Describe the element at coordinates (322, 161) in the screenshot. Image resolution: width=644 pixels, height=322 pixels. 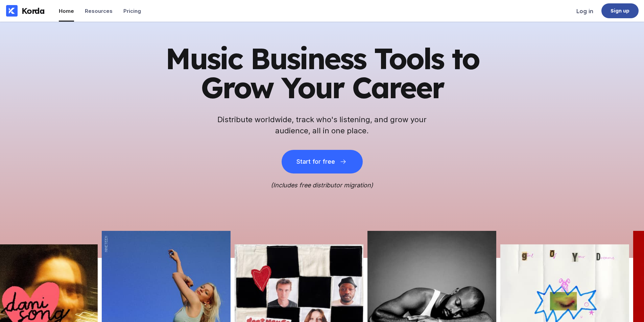
I see `button: Start for free` at that location.